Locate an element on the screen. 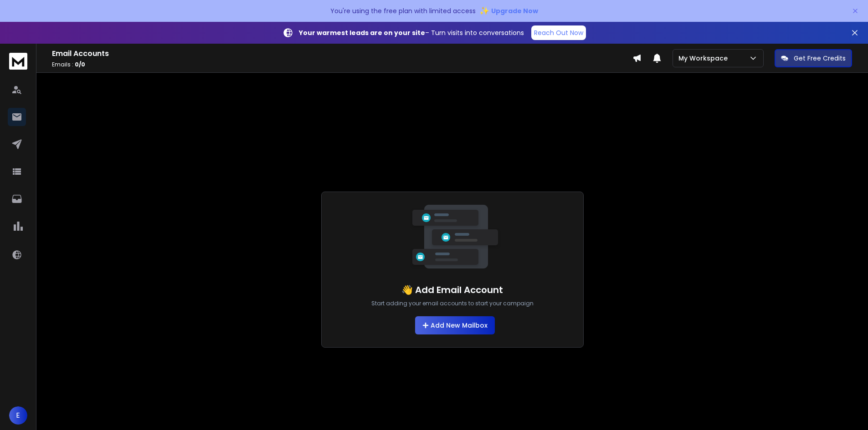  h1: Email Accounts is located at coordinates (342, 53).